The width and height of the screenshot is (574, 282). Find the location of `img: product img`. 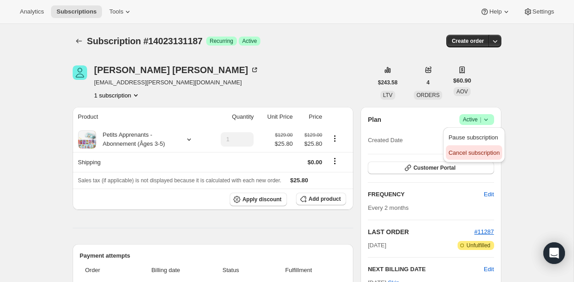

img: product img is located at coordinates (87, 139).